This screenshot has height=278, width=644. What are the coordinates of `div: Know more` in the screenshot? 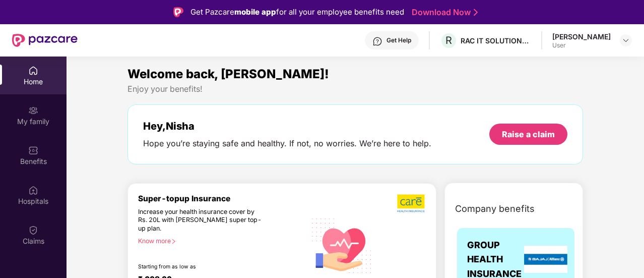 It's located at (219, 241).